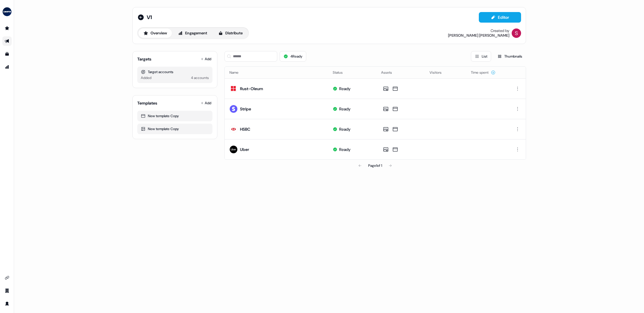 Image resolution: width=644 pixels, height=313 pixels. I want to click on button: Thumbnails, so click(510, 56).